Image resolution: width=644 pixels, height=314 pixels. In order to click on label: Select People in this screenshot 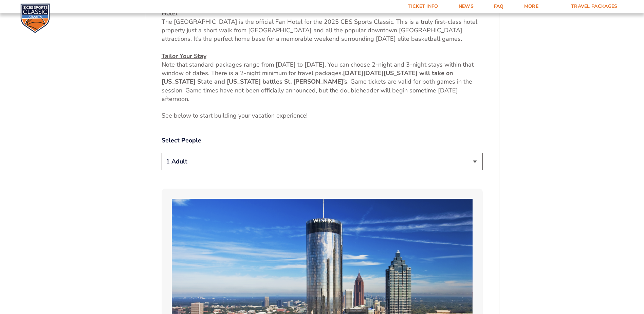, I will do `click(322, 140)`.